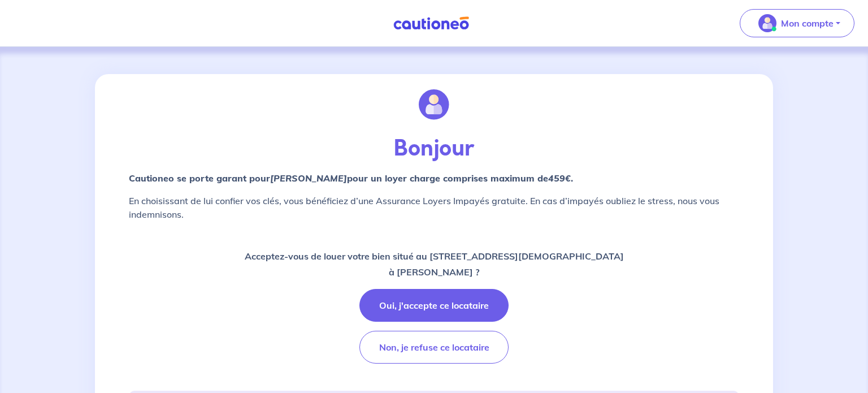  What do you see at coordinates (434, 149) in the screenshot?
I see `p: Bonjour` at bounding box center [434, 149].